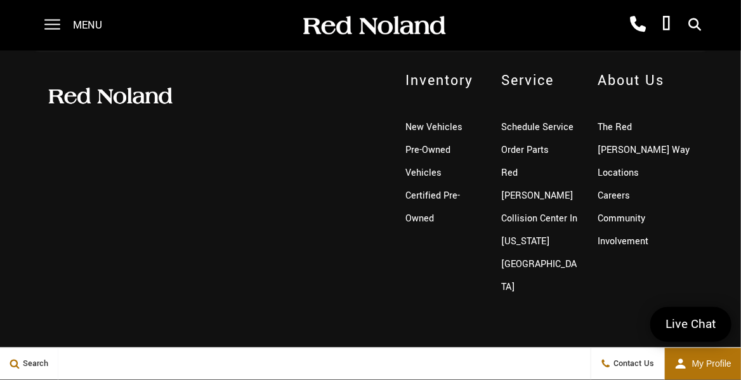 This screenshot has width=741, height=380. Describe the element at coordinates (434, 128) in the screenshot. I see `a: New Vehicles` at that location.